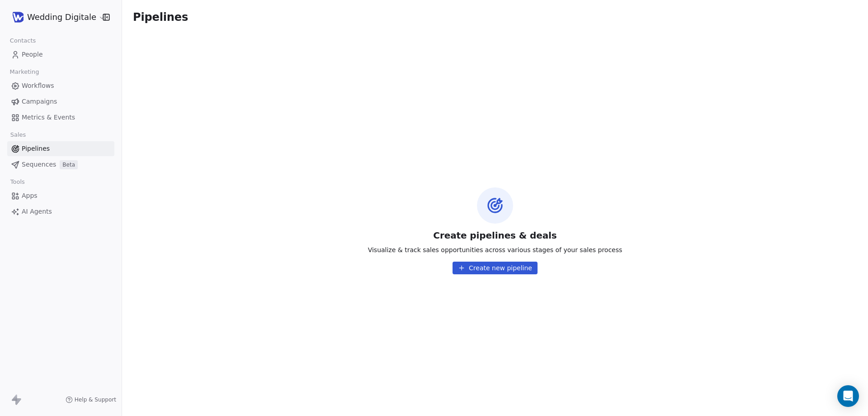  Describe the element at coordinates (23, 41) in the screenshot. I see `span: Contacts` at that location.